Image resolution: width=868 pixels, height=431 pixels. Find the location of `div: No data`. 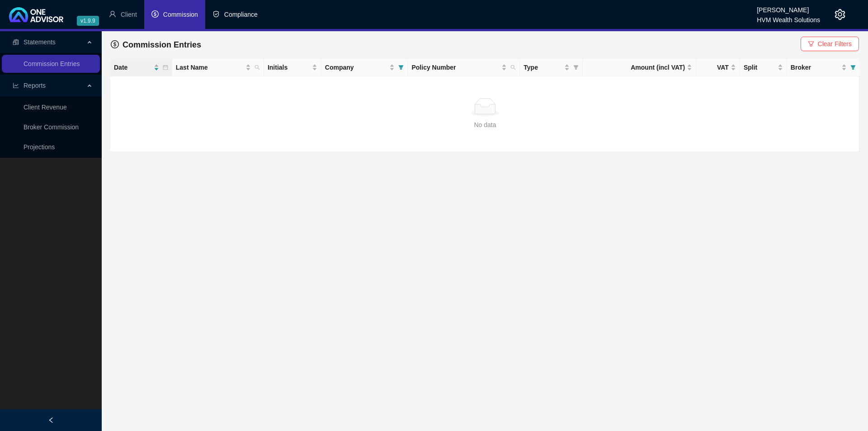

div: No data is located at coordinates (485, 125).